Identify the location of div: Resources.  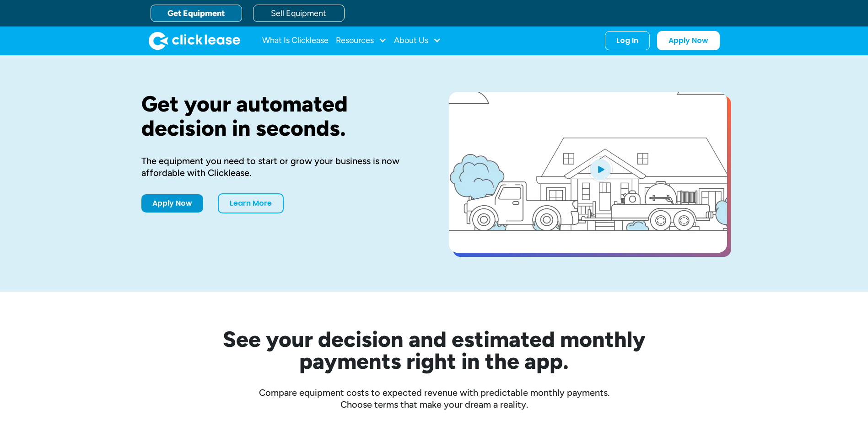
(361, 41).